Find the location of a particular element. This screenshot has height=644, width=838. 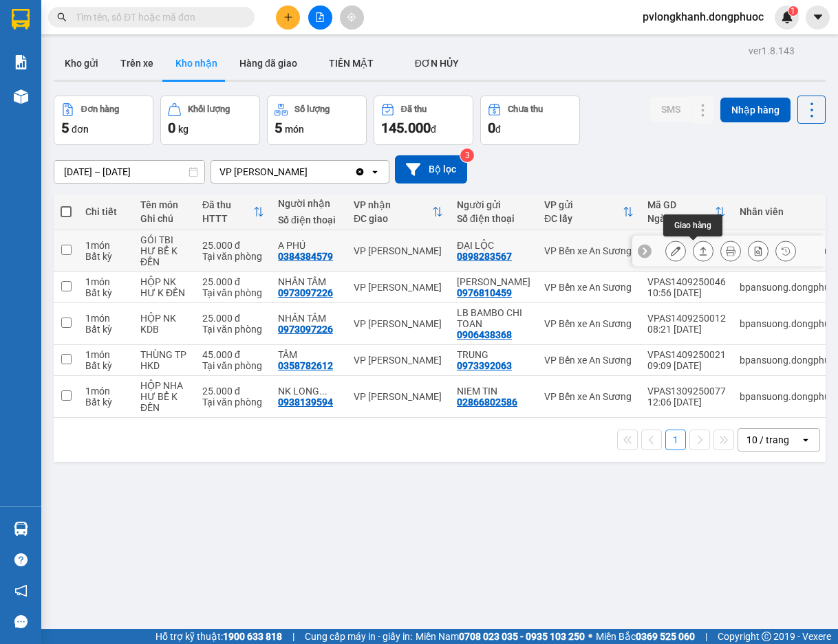

span: caret-down is located at coordinates (818, 17).